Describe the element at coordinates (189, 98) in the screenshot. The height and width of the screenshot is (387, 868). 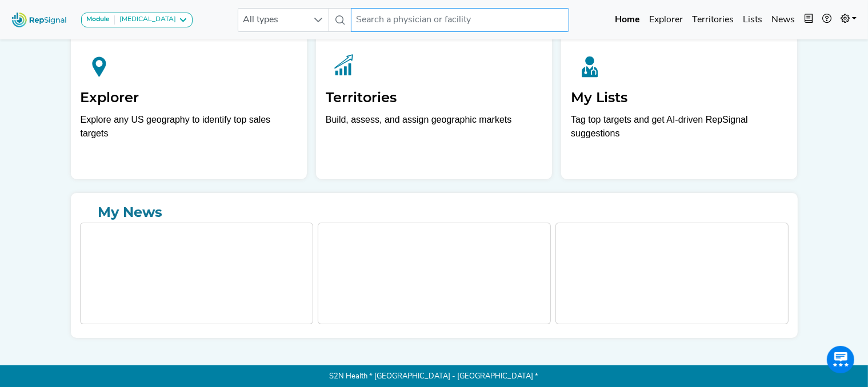
I see `h2: Explorer` at that location.